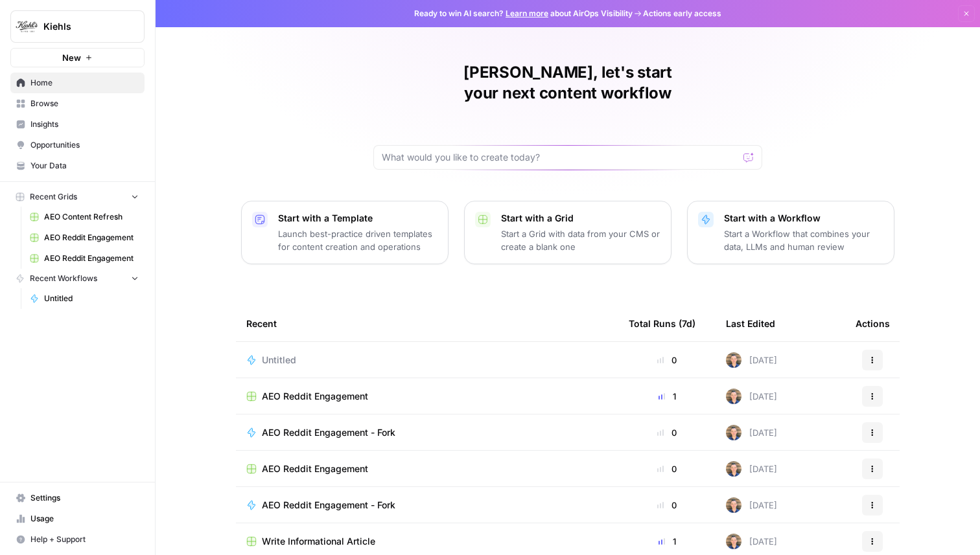 The width and height of the screenshot is (980, 555). Describe the element at coordinates (77, 166) in the screenshot. I see `a: Your Data` at that location.